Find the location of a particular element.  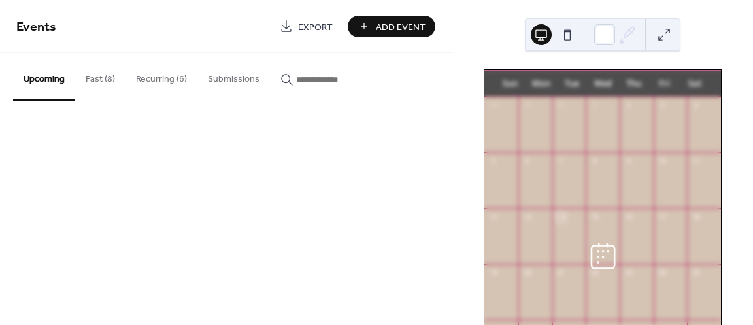

div: 29 is located at coordinates (527, 105).